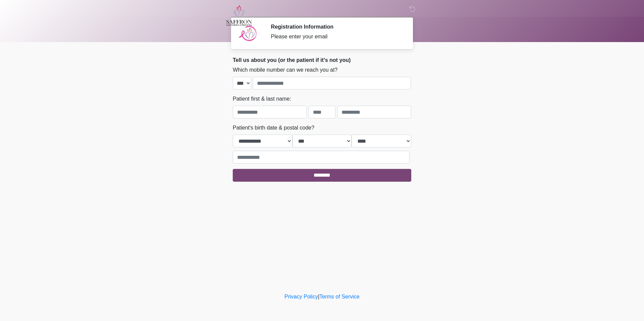  I want to click on h2: Tell us about you (or the patient if it's not you), so click(322, 60).